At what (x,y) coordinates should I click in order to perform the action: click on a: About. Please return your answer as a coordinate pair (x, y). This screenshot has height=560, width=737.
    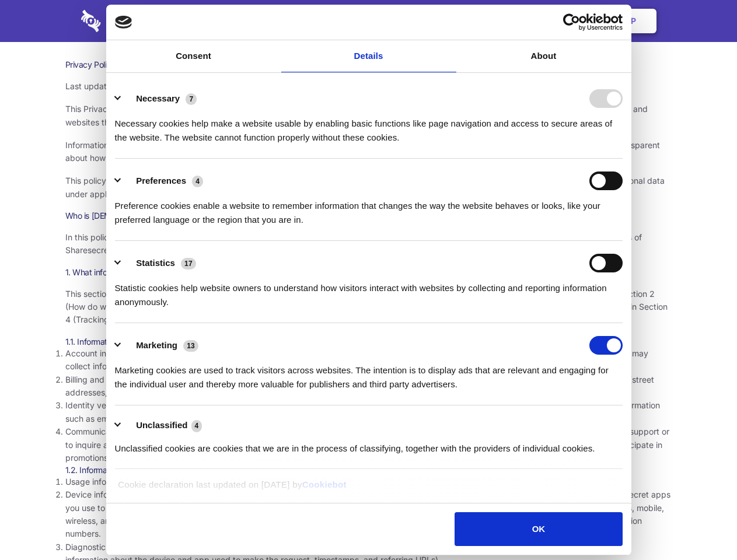
    Looking at the image, I should click on (544, 56).